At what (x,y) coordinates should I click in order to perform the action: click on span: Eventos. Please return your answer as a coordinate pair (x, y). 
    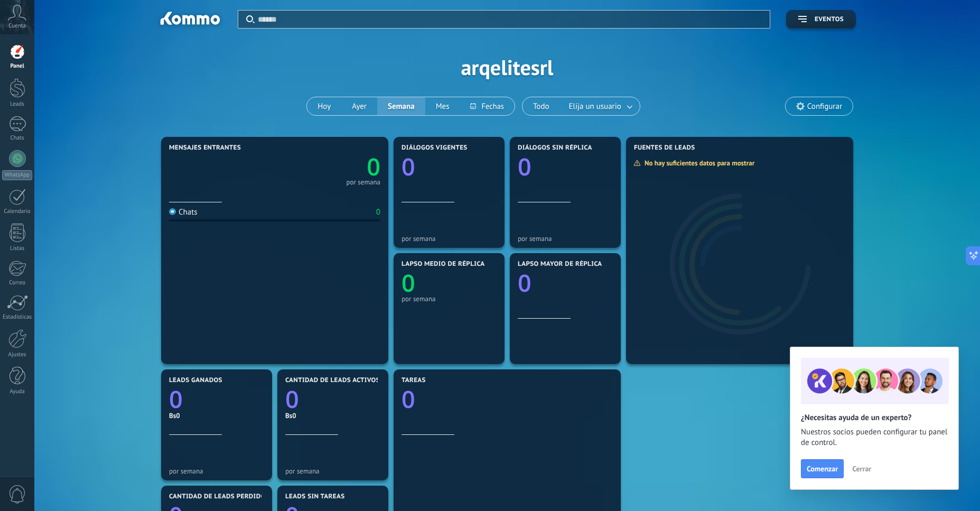
    Looking at the image, I should click on (829, 19).